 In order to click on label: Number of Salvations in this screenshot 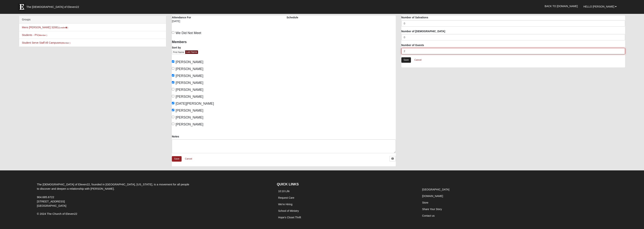, I will do `click(415, 17)`.